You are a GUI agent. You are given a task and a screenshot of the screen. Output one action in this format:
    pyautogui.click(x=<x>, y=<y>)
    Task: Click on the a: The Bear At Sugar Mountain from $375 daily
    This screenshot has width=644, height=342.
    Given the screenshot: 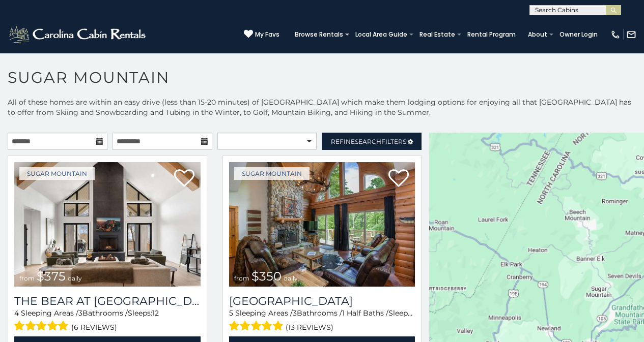 What is the action you would take?
    pyautogui.click(x=107, y=224)
    